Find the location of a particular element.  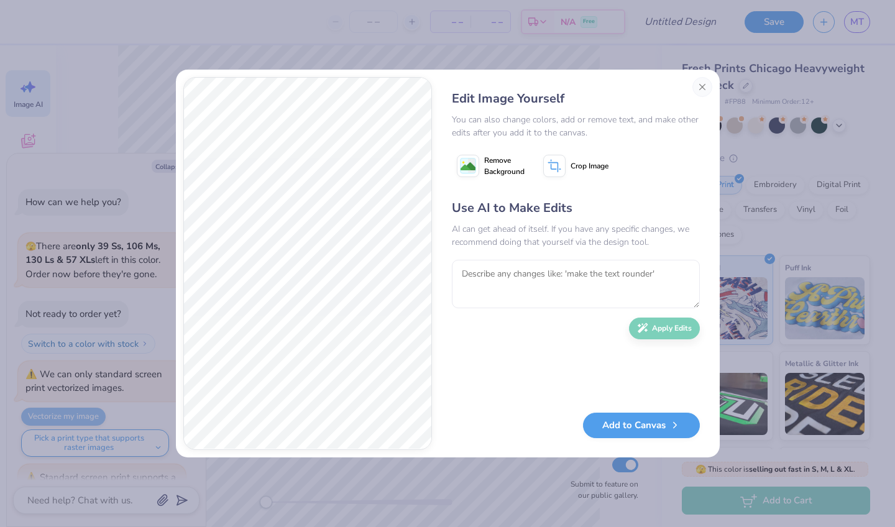

span: Remove Background is located at coordinates (504, 166).